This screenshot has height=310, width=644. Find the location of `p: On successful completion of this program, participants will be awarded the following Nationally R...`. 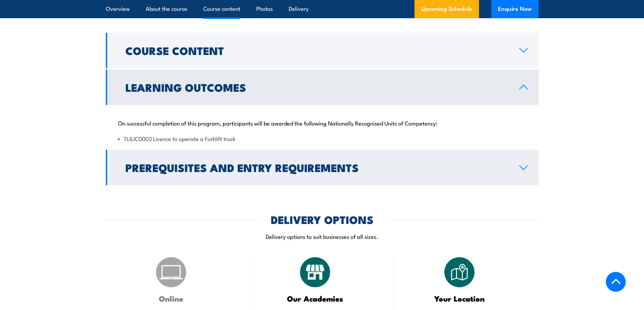

p: On successful completion of this program, participants will be awarded the following Nationally R... is located at coordinates (322, 123).